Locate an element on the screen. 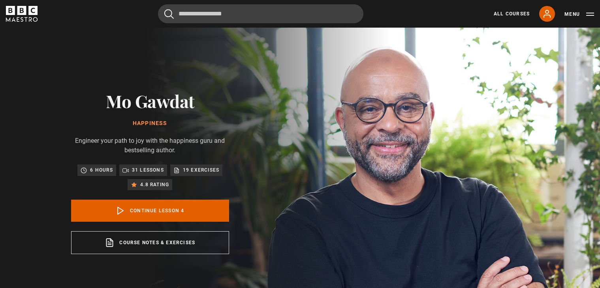 The width and height of the screenshot is (600, 288). a: Continue lesson 4 is located at coordinates (150, 211).